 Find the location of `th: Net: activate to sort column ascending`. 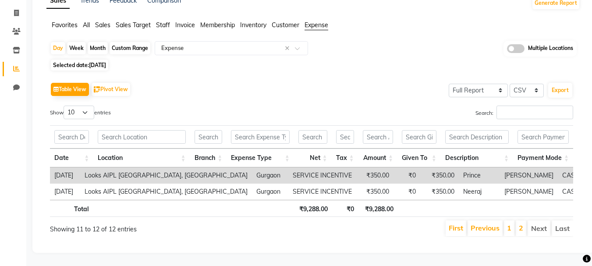

th: Net: activate to sort column ascending is located at coordinates (313, 158).